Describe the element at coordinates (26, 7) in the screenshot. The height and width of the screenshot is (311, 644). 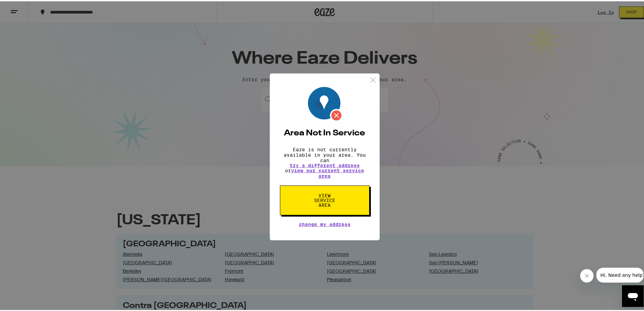
I see `span: Hi. Need any help?` at that location.